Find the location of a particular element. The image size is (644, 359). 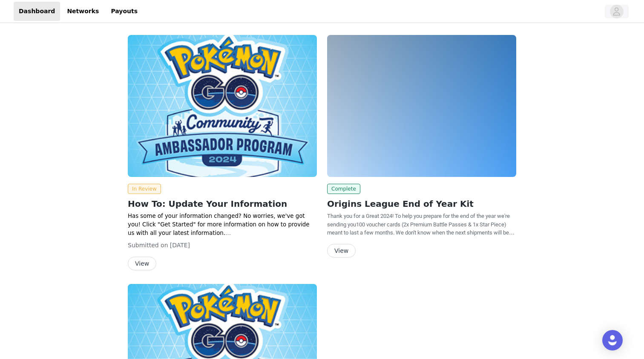

span: Has some of your information changed? No worries, we've got you! Click "Get Started" for more inf... is located at coordinates (218, 224).